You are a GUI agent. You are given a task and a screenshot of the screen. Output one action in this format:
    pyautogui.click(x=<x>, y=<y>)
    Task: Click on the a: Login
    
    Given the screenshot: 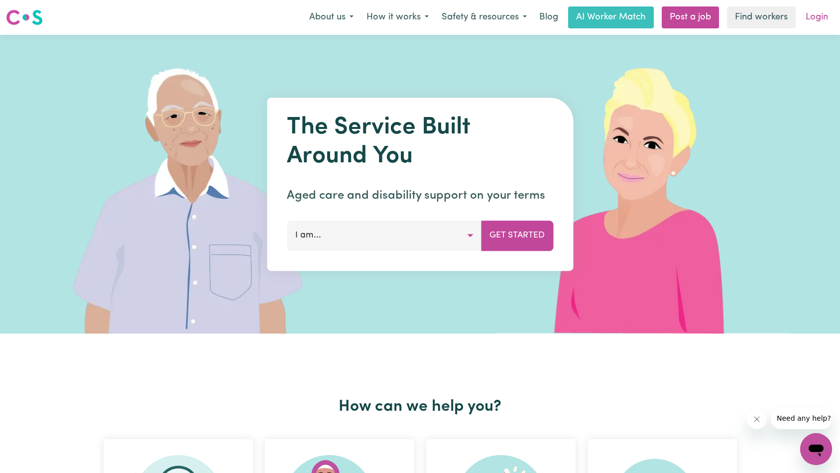 What is the action you would take?
    pyautogui.click(x=817, y=17)
    